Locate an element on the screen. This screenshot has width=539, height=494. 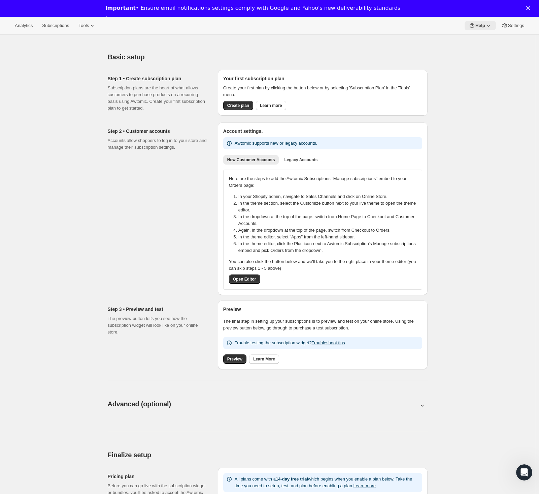
span: Tools is located at coordinates (84, 26).